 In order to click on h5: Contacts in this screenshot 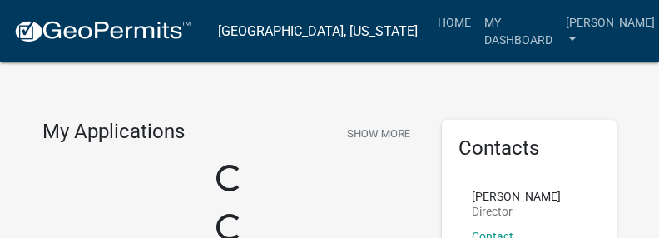, I will do `click(529, 148)`.